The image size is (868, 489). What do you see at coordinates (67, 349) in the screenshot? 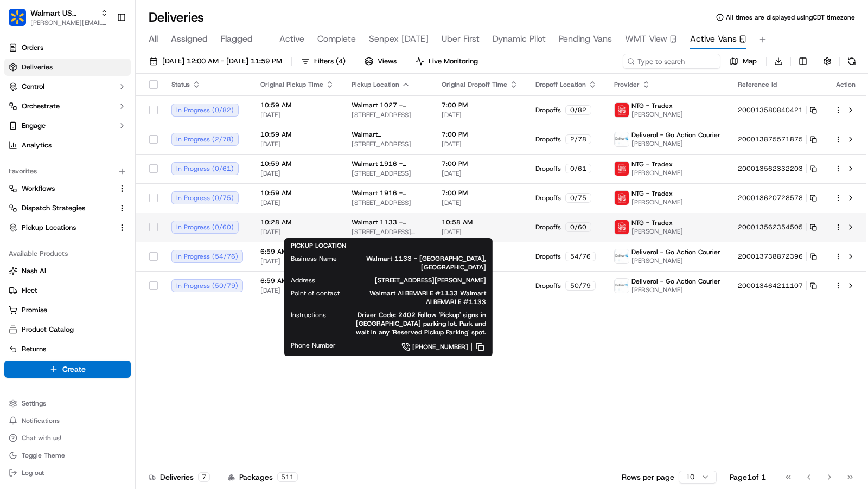
I see `a: Returns` at bounding box center [67, 349].